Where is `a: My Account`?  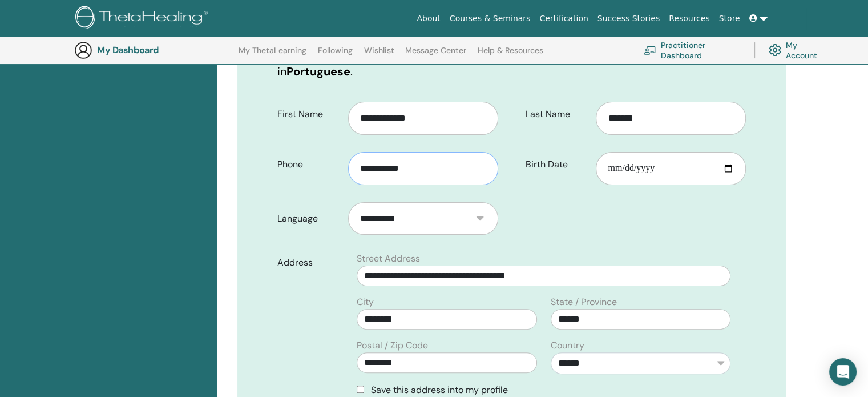
a: My Account is located at coordinates (797, 50).